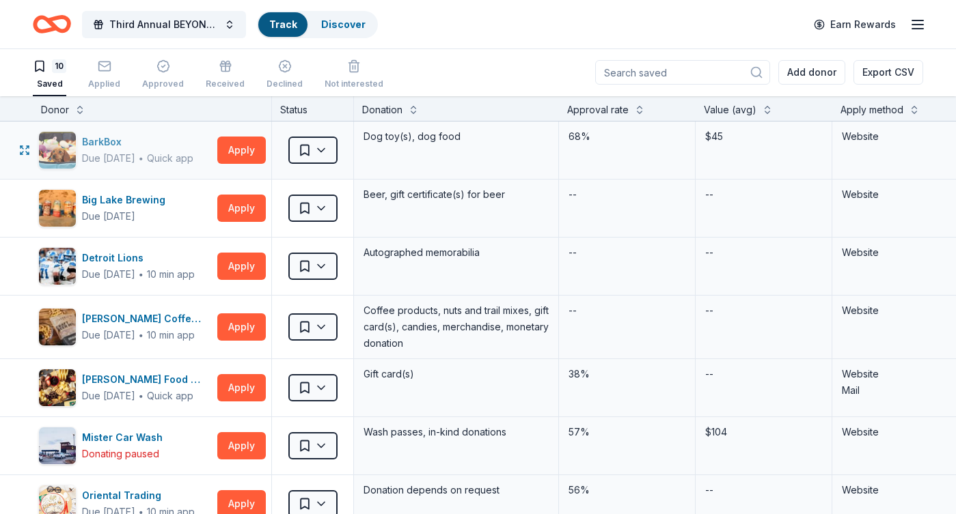  What do you see at coordinates (456, 195) in the screenshot?
I see `div: Beer, gift certificate(s) for beer` at bounding box center [456, 195].